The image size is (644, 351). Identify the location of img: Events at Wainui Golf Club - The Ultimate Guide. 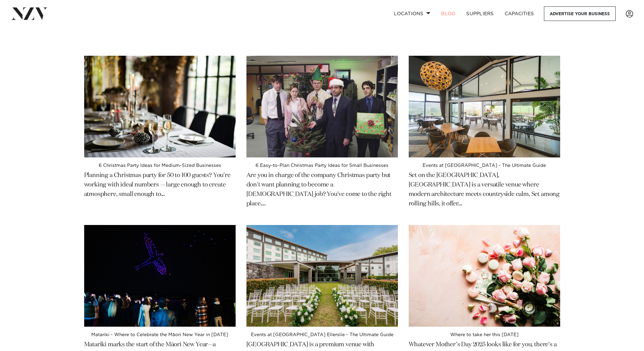
(484, 106).